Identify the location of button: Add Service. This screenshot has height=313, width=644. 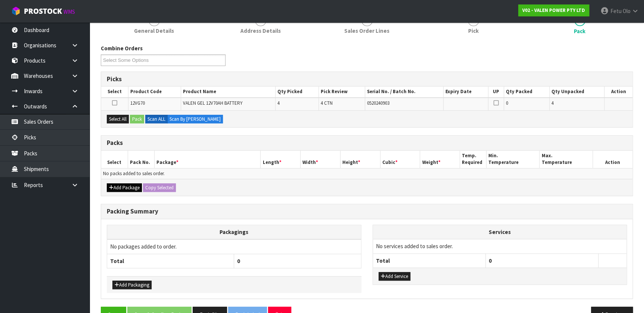
(394, 277).